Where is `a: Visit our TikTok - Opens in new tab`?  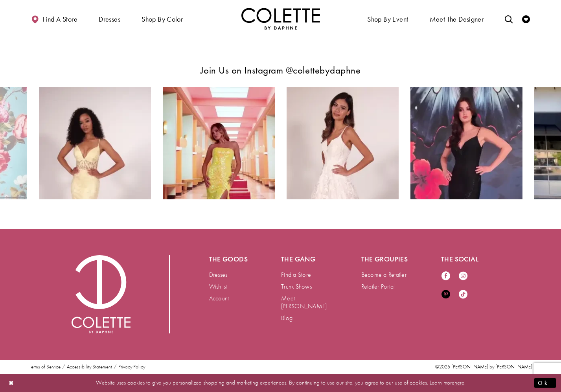
a: Visit our TikTok - Opens in new tab is located at coordinates (463, 294).